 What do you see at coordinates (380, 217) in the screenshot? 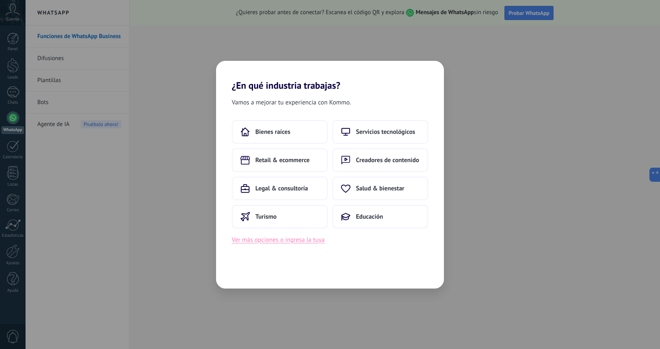
I see `button: Educación` at bounding box center [380, 217].